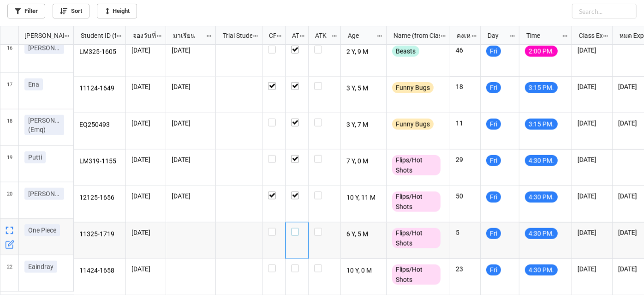  What do you see at coordinates (10, 127) in the screenshot?
I see `span: 18` at bounding box center [10, 127].